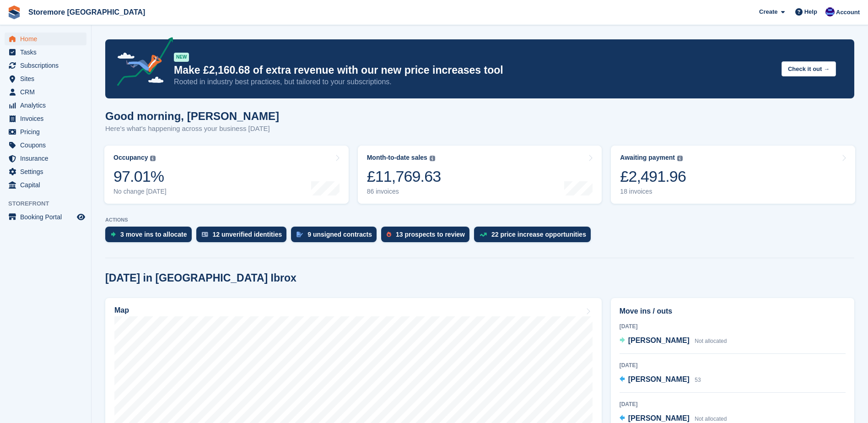 The height and width of the screenshot is (423, 868). I want to click on div: 86 invoices, so click(404, 191).